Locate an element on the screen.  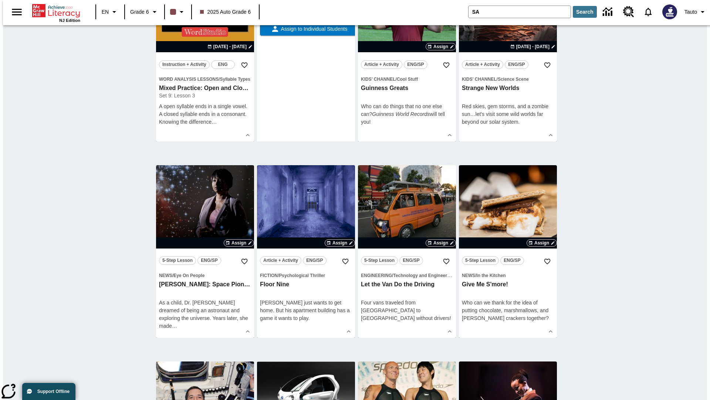
button: Assign to Individual Students is located at coordinates (309, 29).